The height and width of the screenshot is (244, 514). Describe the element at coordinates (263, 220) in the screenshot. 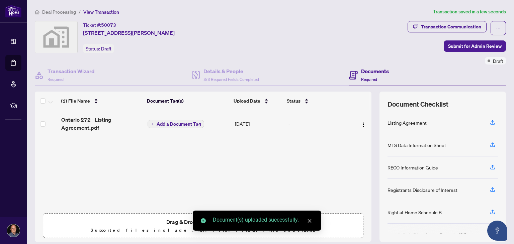

I see `div: Document(s) uploaded successfully.` at that location.